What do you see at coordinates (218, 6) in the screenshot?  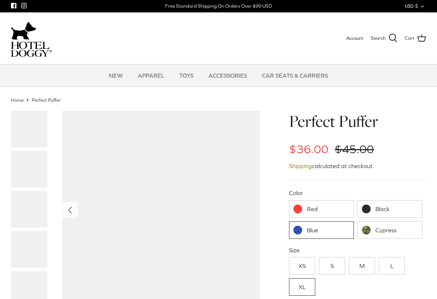 I see `a: Free Standard Shipping On Orders Over $99 USD` at bounding box center [218, 6].